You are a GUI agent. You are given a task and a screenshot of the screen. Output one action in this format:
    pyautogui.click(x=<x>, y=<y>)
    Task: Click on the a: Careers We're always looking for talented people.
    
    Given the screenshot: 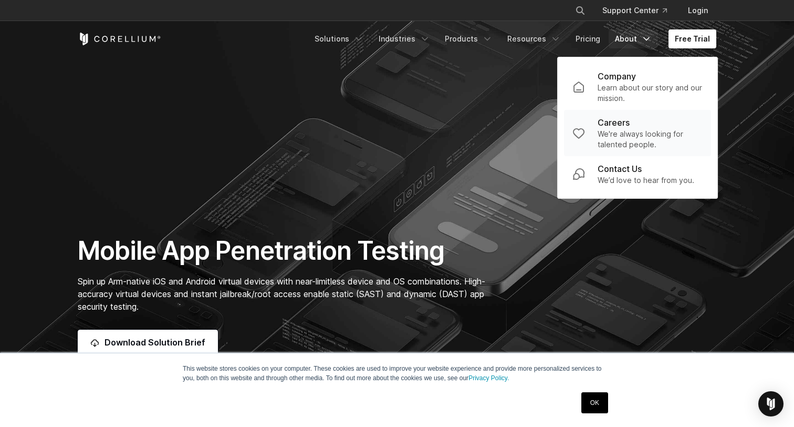 What is the action you would take?
    pyautogui.click(x=638, y=133)
    